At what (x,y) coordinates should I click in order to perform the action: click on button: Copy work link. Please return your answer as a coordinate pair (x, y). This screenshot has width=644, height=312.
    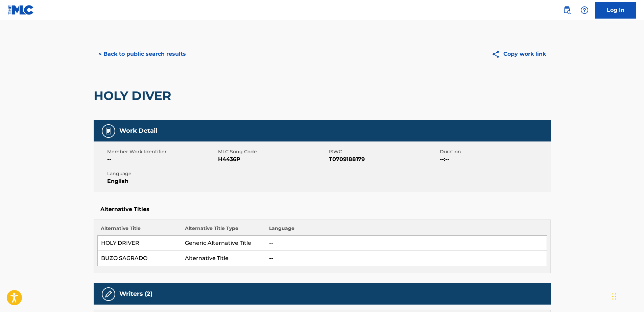
    Looking at the image, I should click on (519, 54).